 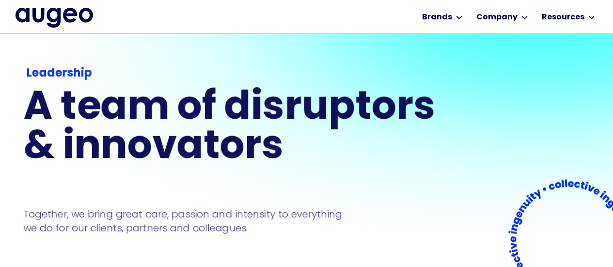 What do you see at coordinates (232, 73) in the screenshot?
I see `div: Leadership` at bounding box center [232, 73].